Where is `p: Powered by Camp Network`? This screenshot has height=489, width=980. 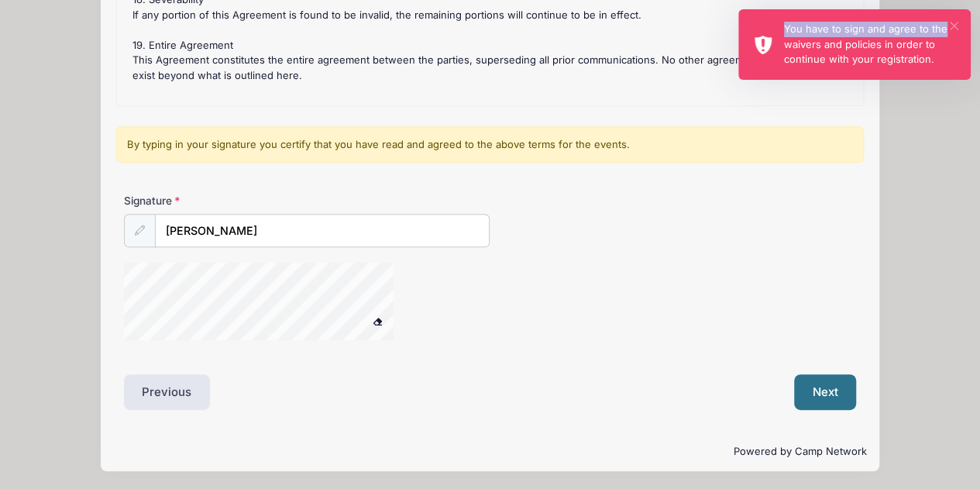
p: Powered by Camp Network is located at coordinates (491, 452).